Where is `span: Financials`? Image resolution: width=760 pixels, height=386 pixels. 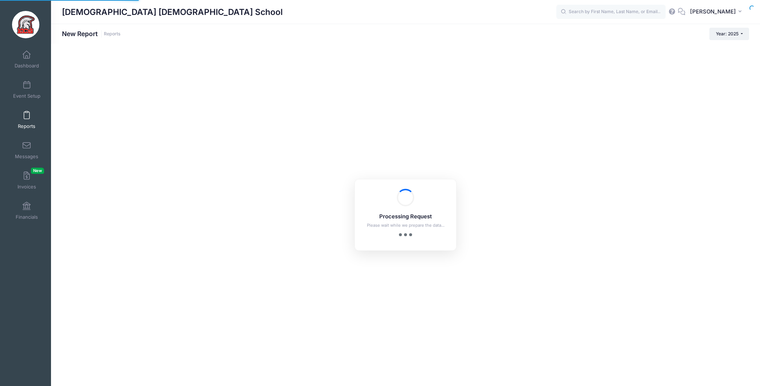 span: Financials is located at coordinates (27, 217).